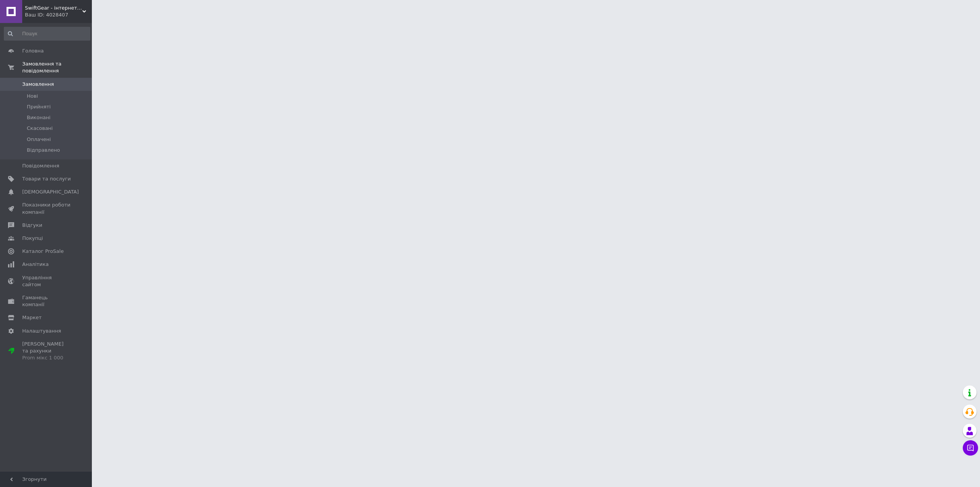 The width and height of the screenshot is (980, 487). What do you see at coordinates (54, 8) in the screenshot?
I see `span: SwiftGear - інтернет-магазин` at bounding box center [54, 8].